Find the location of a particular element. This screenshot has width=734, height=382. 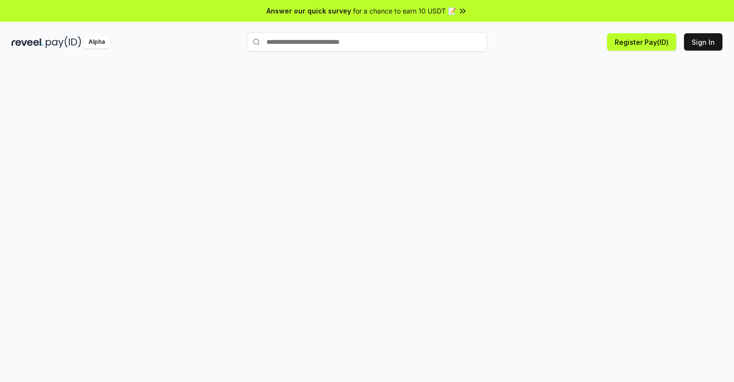

button: Sign In is located at coordinates (703, 42).